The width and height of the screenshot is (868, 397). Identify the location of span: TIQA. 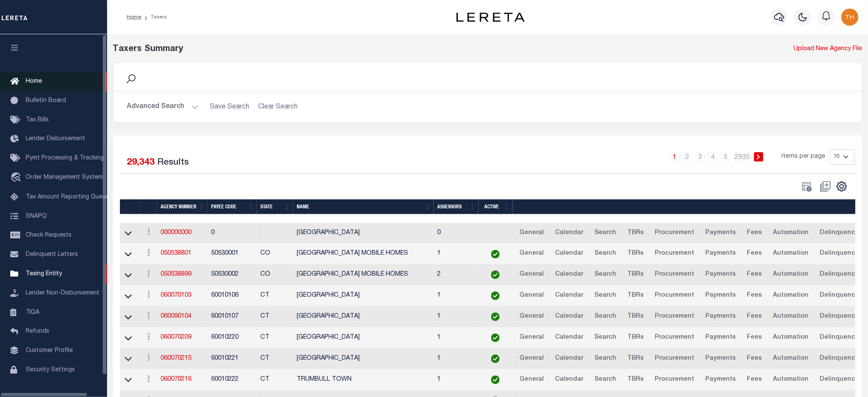
(33, 312).